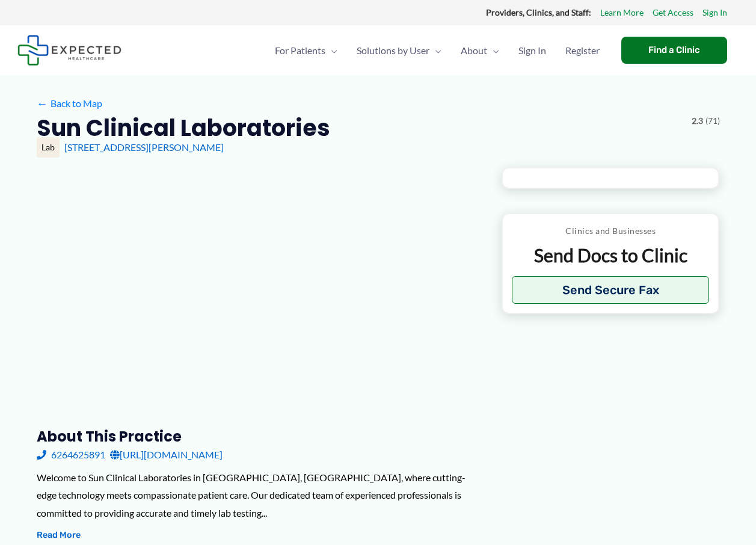  I want to click on span: 2.3, so click(697, 121).